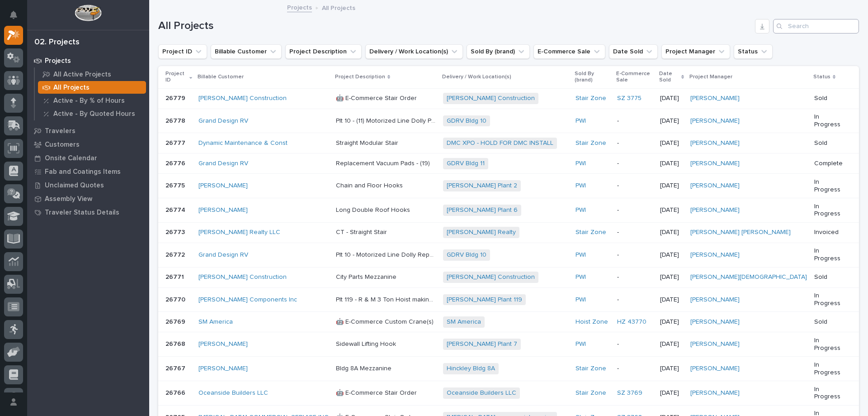 The width and height of the screenshot is (868, 416). Describe the element at coordinates (385, 320) in the screenshot. I see `p: 🤖 E-Commerce Custom Crane(s)` at that location.